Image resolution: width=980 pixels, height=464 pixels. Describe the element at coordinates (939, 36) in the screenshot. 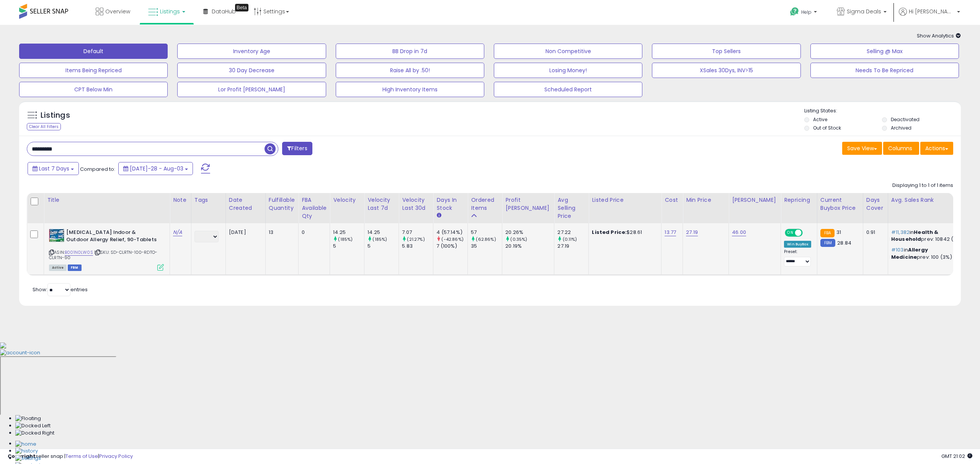

I see `span: Show Analytics` at that location.